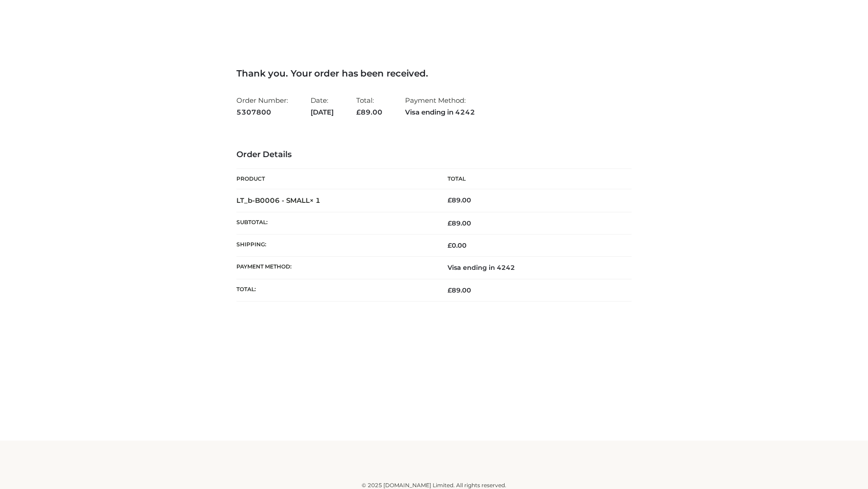 This screenshot has height=489, width=868. Describe the element at coordinates (533, 178) in the screenshot. I see `th: Total` at that location.